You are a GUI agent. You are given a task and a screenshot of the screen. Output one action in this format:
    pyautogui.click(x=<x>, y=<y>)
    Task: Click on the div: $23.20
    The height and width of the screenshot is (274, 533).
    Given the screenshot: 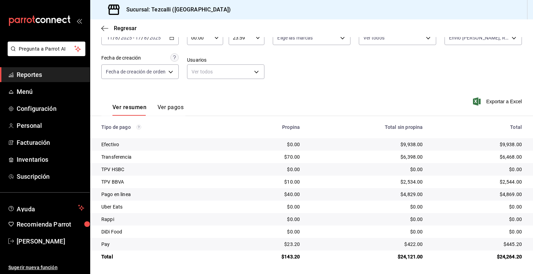 What is the action you would take?
    pyautogui.click(x=268, y=245)
    